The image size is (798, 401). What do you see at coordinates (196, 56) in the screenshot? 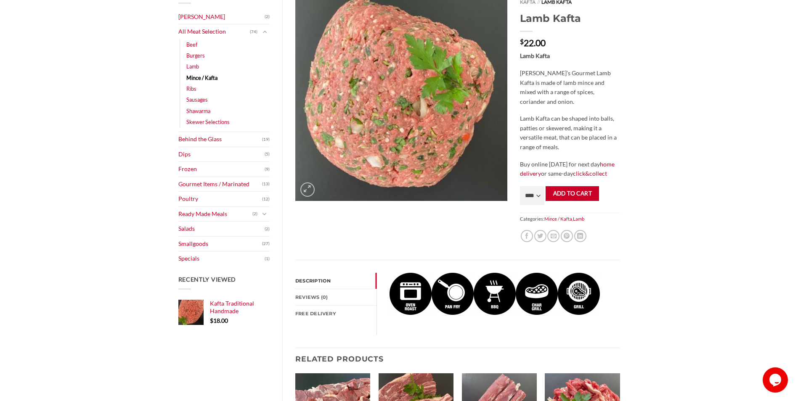
I see `a: Burgers` at bounding box center [196, 56].